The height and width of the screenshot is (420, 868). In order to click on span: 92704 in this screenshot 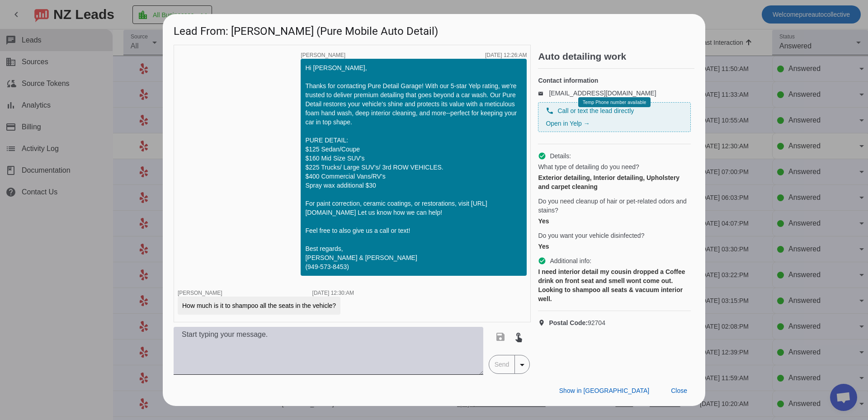, I will do `click(577, 323)`.